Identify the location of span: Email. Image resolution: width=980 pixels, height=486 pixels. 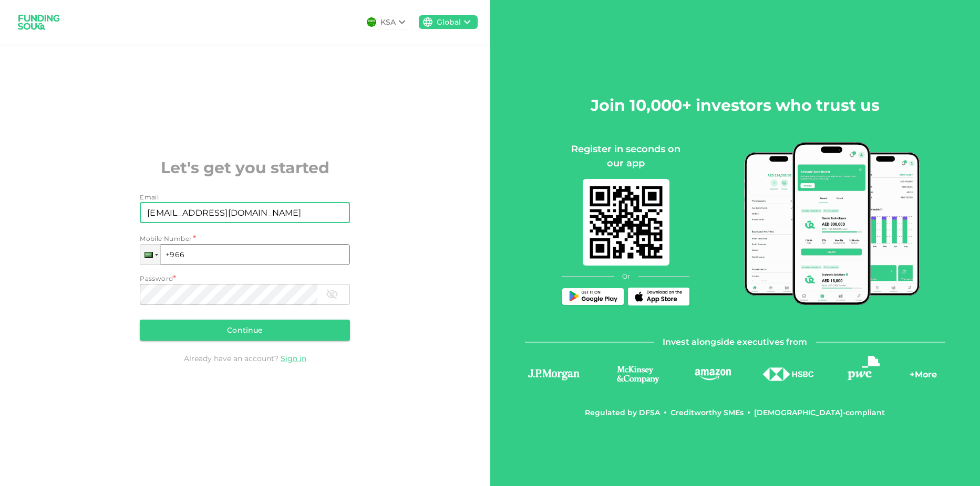
(149, 197).